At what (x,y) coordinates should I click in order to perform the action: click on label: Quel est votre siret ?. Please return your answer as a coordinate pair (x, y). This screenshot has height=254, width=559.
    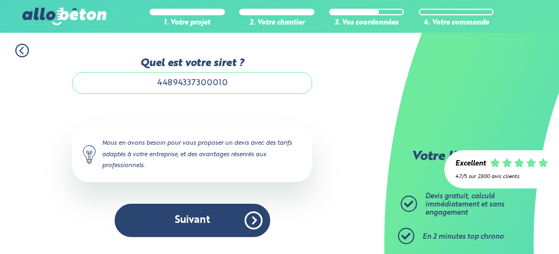
    Looking at the image, I should click on (192, 63).